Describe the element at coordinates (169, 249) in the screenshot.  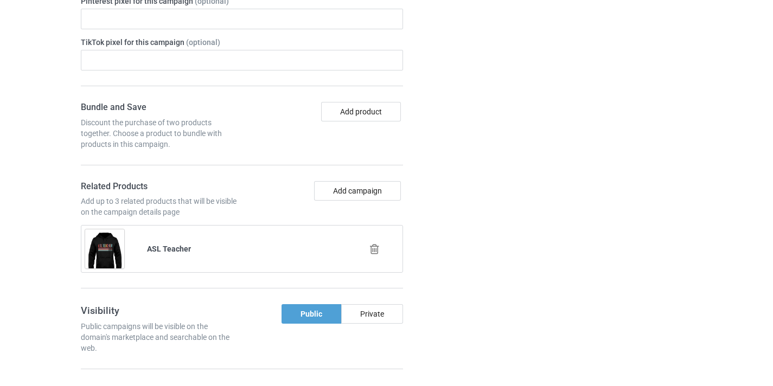
I see `b: ASL Teacher` at that location.